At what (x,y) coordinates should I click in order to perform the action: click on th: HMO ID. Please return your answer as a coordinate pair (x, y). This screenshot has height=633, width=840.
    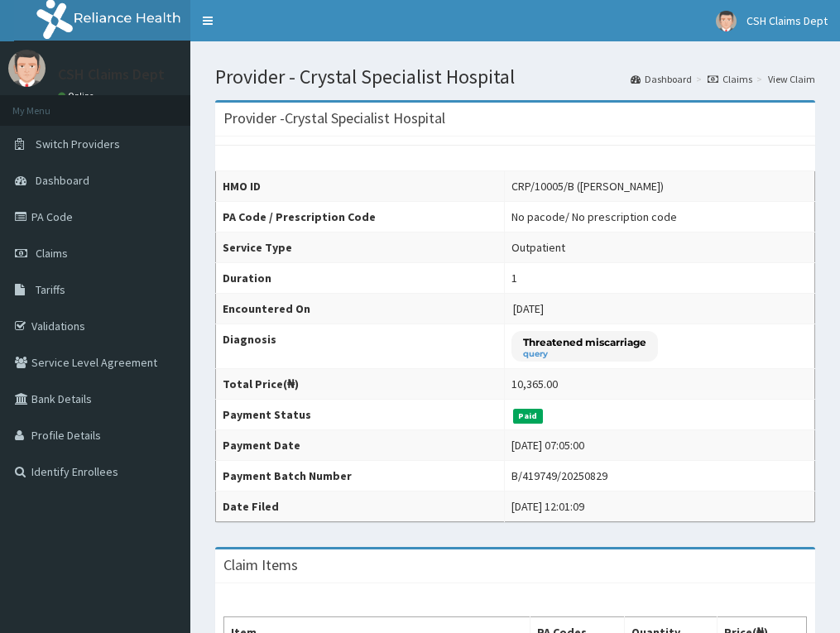
    Looking at the image, I should click on (360, 186).